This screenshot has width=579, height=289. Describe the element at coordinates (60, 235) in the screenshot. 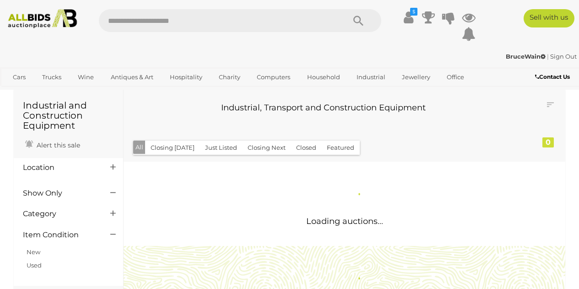

I see `h4: Item Condition` at that location.